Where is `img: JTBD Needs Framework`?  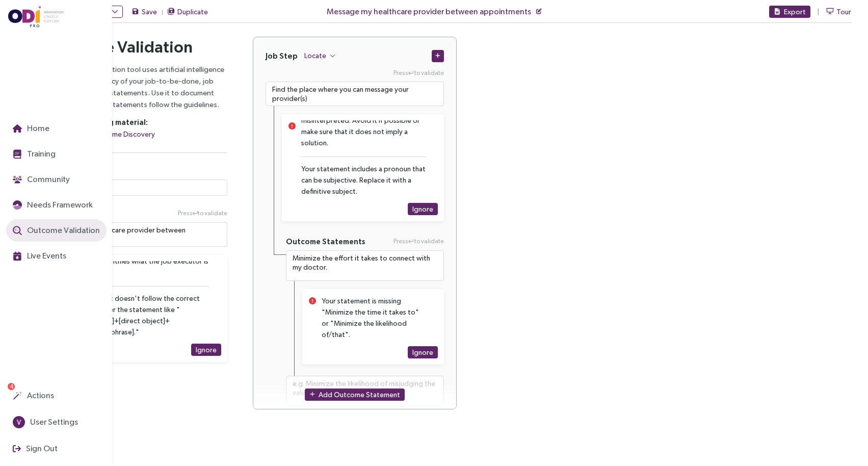 img: JTBD Needs Framework is located at coordinates (17, 205).